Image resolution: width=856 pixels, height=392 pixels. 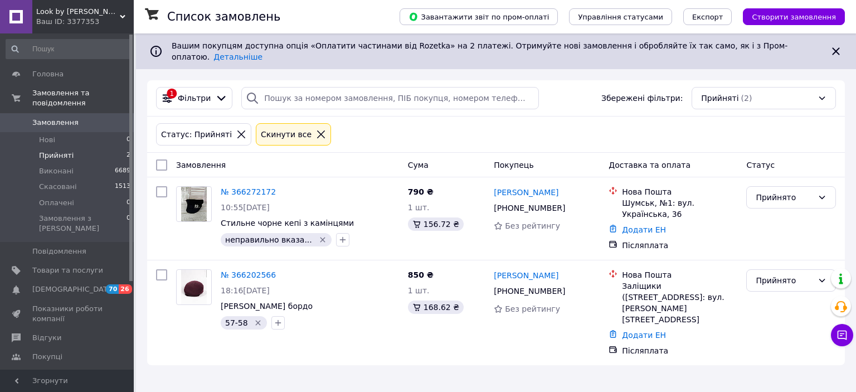 What do you see at coordinates (389, 98) in the screenshot?
I see `input: Пошук за номером замовлення, ПІБ покупця, номером телефону, Email, номером накладної` at bounding box center [389, 98].